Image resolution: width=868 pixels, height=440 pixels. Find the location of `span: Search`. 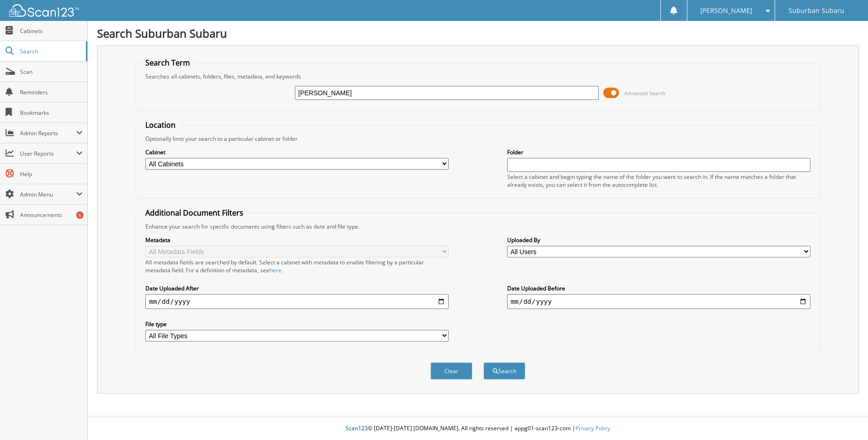

span: Search is located at coordinates (51, 51).